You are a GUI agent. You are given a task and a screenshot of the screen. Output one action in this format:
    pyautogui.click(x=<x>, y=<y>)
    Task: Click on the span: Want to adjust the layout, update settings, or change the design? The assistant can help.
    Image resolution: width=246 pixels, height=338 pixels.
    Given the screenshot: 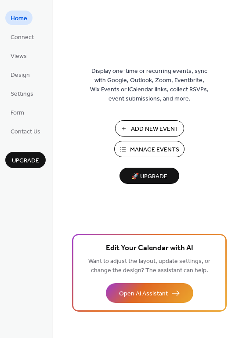 What is the action you would take?
    pyautogui.click(x=149, y=266)
    